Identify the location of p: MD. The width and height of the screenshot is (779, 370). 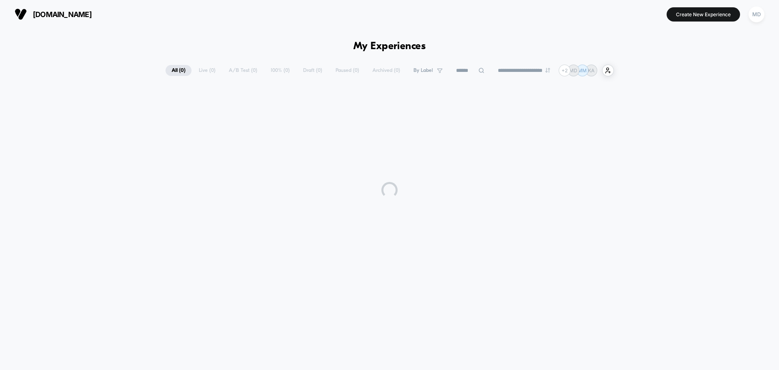
(573, 70).